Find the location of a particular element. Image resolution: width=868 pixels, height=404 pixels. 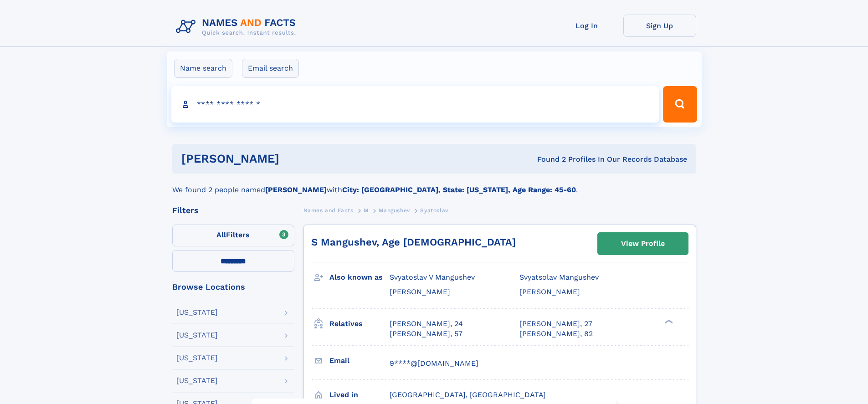

a: Names and Facts is located at coordinates (328, 210).